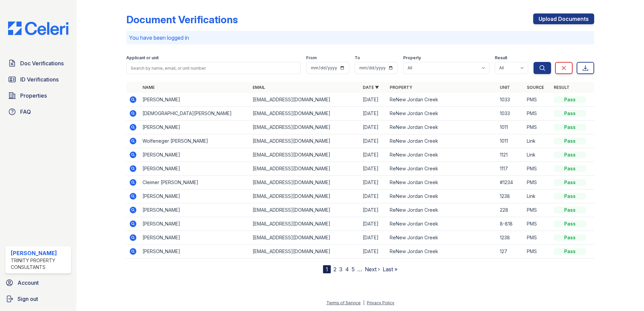 The height and width of the screenshot is (311, 644). Describe the element at coordinates (412, 58) in the screenshot. I see `label: Property` at that location.